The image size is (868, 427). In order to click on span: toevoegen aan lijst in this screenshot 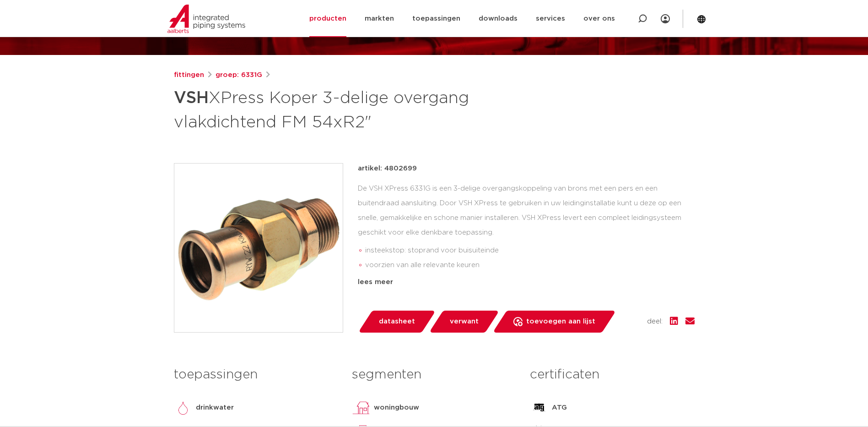, I will do `click(561, 321)`.